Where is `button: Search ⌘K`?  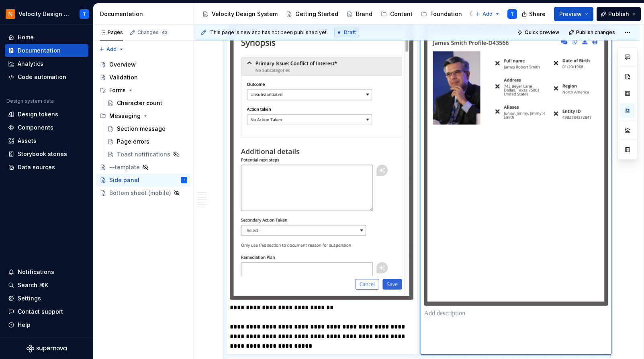
button: Search ⌘K is located at coordinates (46, 286).